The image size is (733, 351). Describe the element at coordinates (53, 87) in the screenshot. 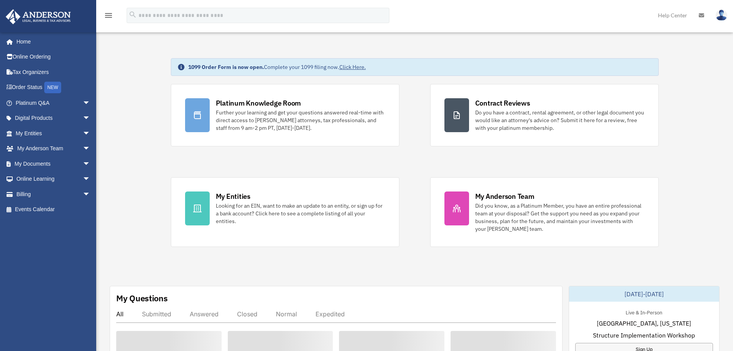

I see `div: NEW` at that location.